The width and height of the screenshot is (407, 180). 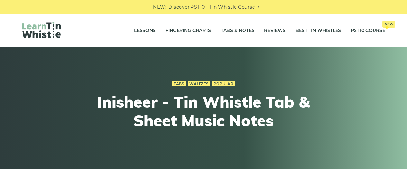 What do you see at coordinates (318, 31) in the screenshot?
I see `a: Best Tin Whistles` at bounding box center [318, 31].